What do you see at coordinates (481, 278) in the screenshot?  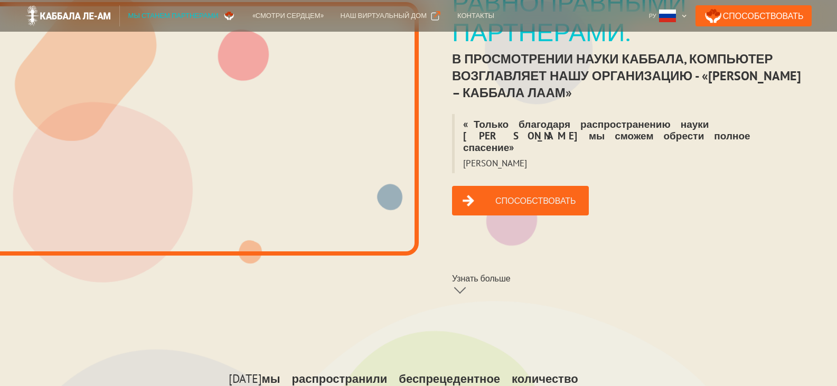 I see `font: Узнать больше` at bounding box center [481, 278].